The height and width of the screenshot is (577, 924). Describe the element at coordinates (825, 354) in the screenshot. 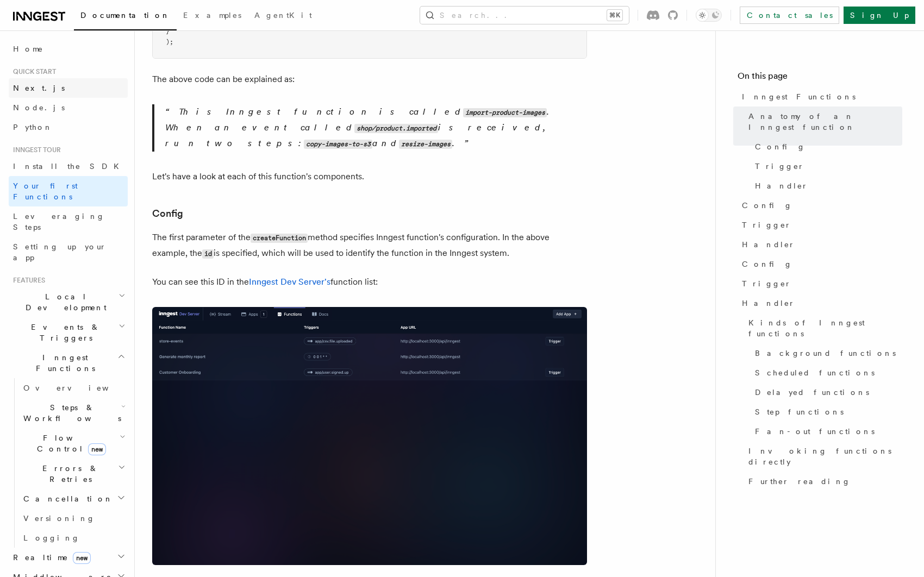

I see `span: Background functions` at that location.